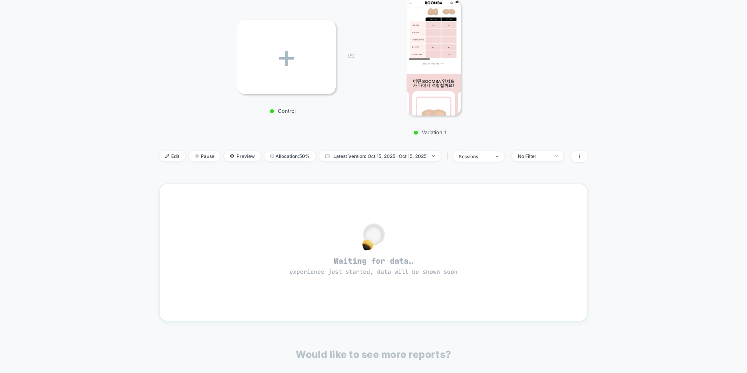 Image resolution: width=747 pixels, height=373 pixels. What do you see at coordinates (374, 237) in the screenshot?
I see `img: no_data` at bounding box center [374, 237].